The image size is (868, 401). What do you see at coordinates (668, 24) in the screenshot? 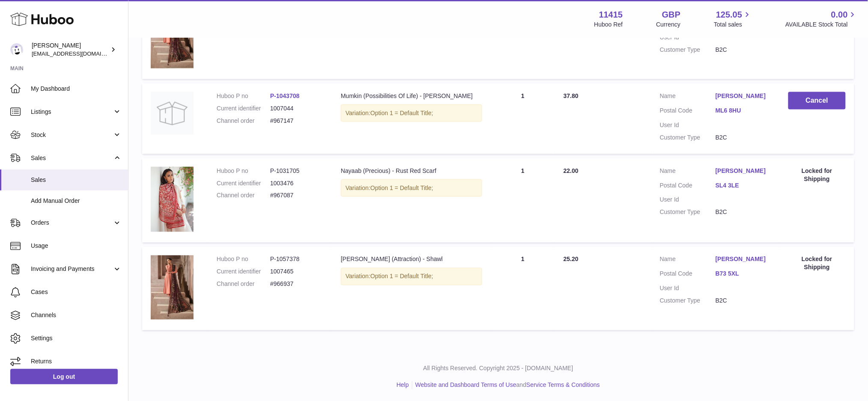
I see `div: Currency` at bounding box center [668, 24].